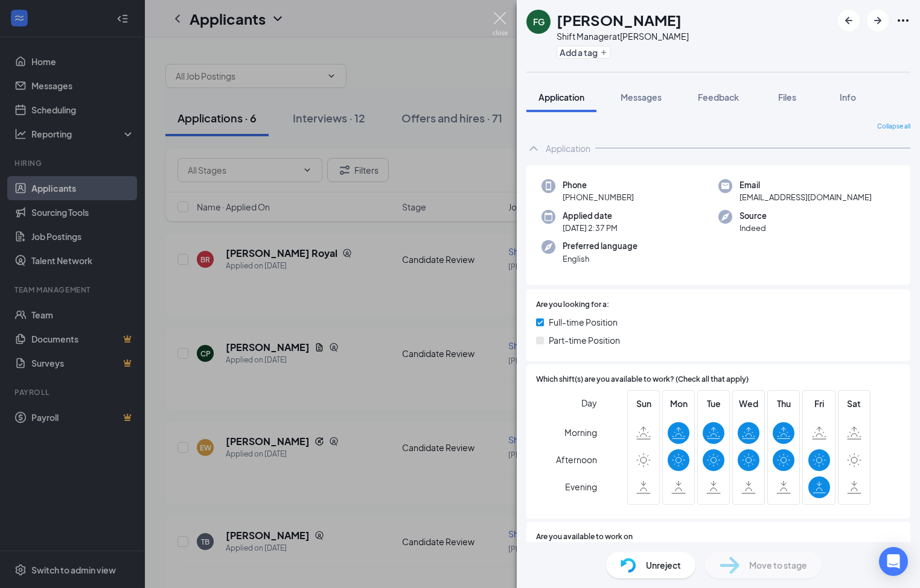  I want to click on span: Info, so click(848, 97).